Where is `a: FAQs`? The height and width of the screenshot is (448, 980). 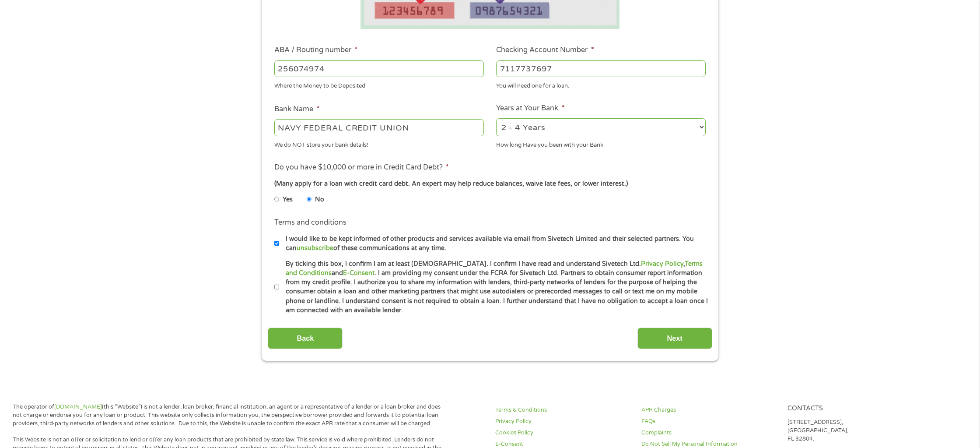
a: FAQs is located at coordinates (708, 421).